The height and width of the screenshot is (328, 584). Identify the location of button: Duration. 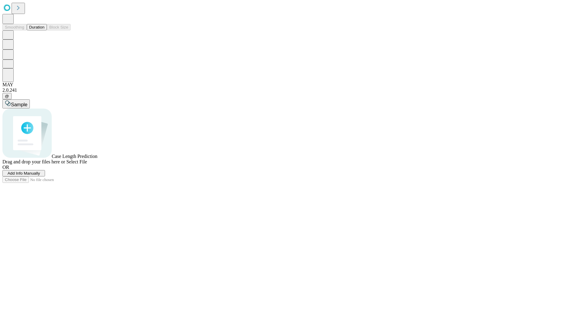
(37, 27).